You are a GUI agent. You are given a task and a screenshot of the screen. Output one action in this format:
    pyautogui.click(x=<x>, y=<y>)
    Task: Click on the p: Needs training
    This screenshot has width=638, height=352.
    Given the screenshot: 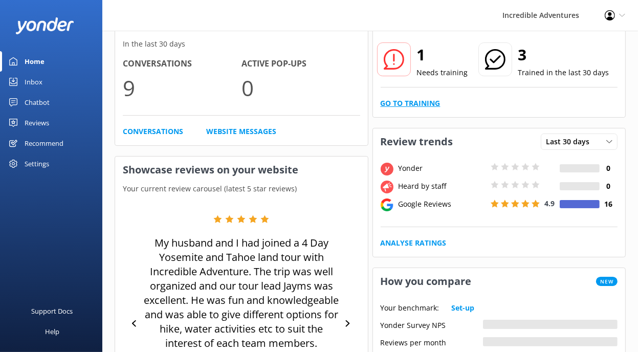 What is the action you would take?
    pyautogui.click(x=443, y=73)
    